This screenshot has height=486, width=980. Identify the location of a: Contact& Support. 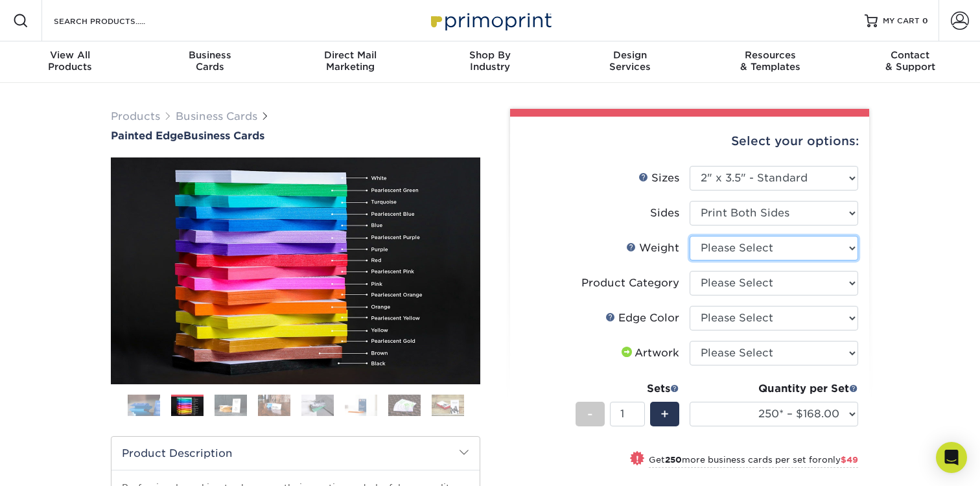
(909, 62).